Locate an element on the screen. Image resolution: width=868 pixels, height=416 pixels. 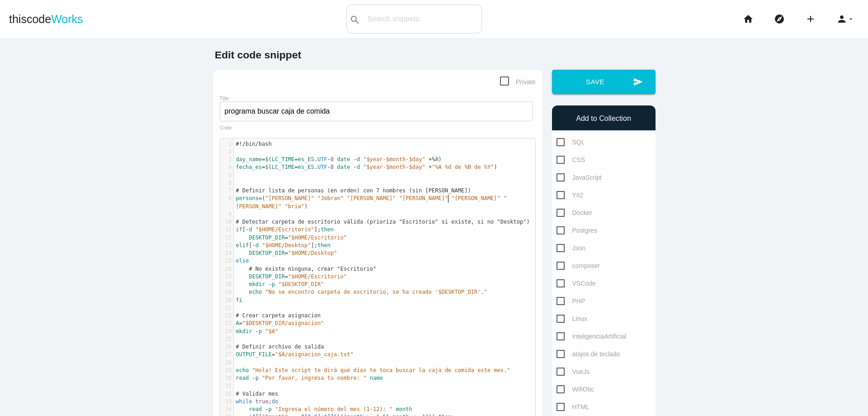
i: person is located at coordinates (841, 19).